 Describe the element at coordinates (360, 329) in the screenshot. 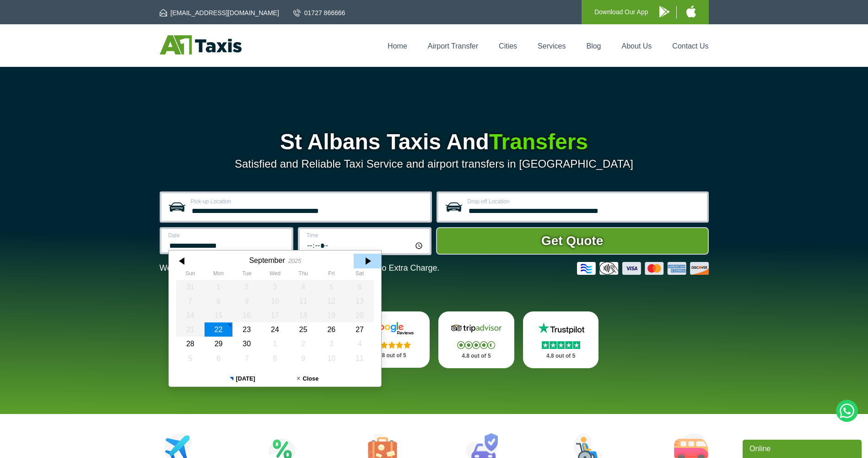

I see `div: 27 September 2025` at that location.